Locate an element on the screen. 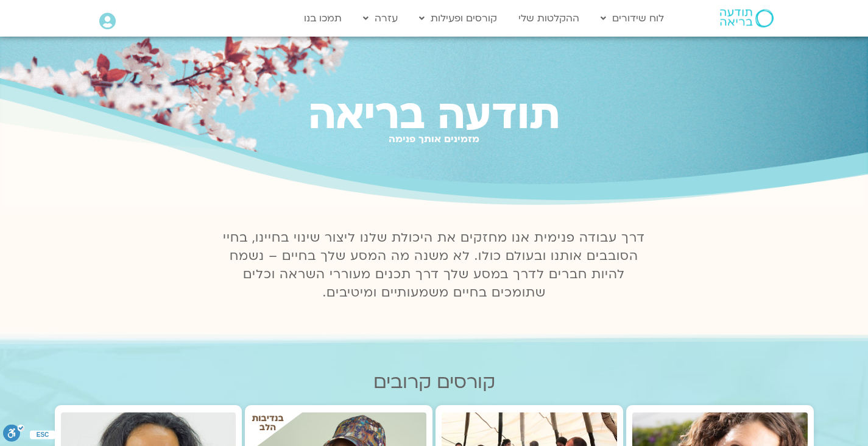  img: תודעה בריאה is located at coordinates (747, 18).